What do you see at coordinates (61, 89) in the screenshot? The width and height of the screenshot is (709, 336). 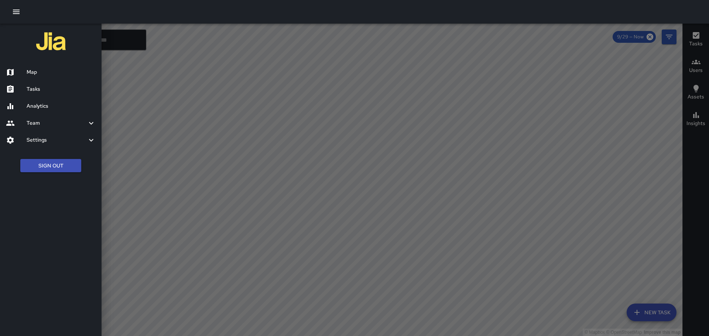 I see `h6: Tasks` at bounding box center [61, 89].